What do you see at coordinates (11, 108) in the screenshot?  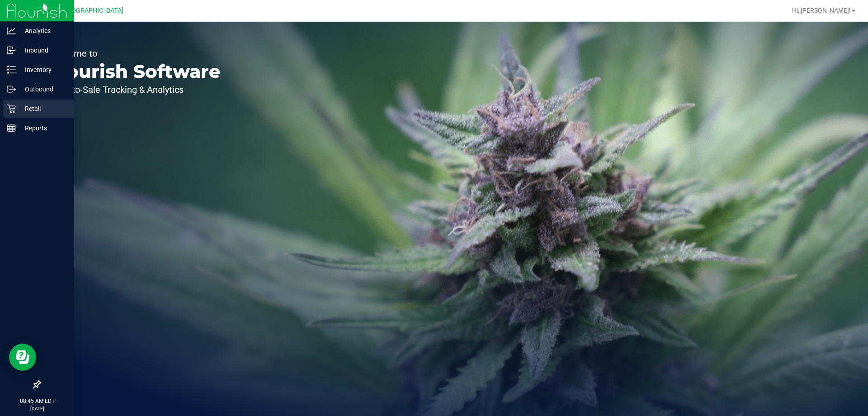 I see `inline-svg: Retail` at bounding box center [11, 108].